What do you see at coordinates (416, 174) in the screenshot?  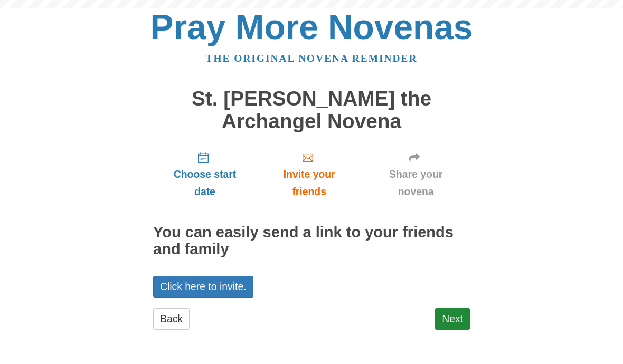 I see `a: Share your novena` at bounding box center [416, 174].